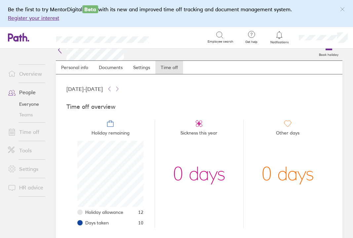 This screenshot has width=353, height=238. I want to click on a: Personal info, so click(75, 67).